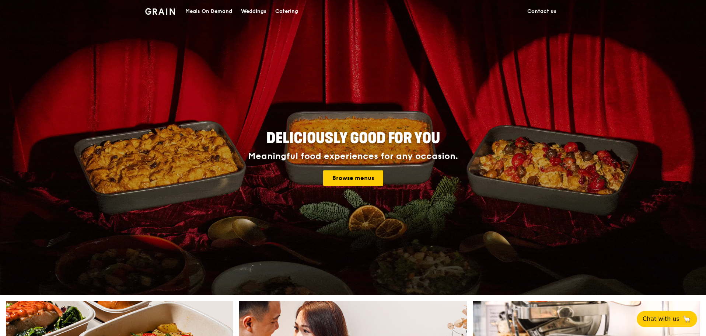 This screenshot has width=706, height=336. I want to click on span: Deliciously good for you, so click(353, 138).